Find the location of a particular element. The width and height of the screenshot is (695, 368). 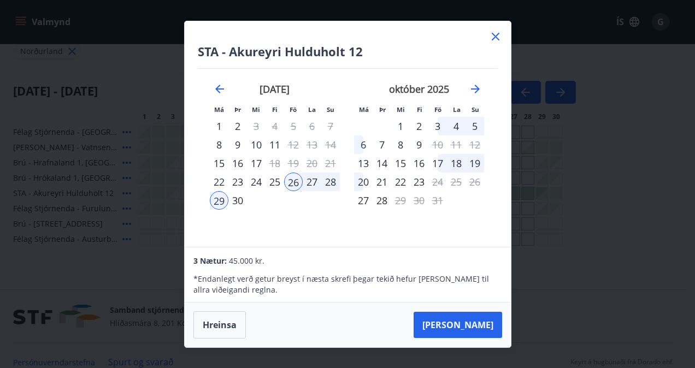

td: Not available. sunnudagur, 12. október 2025 is located at coordinates (475, 145).